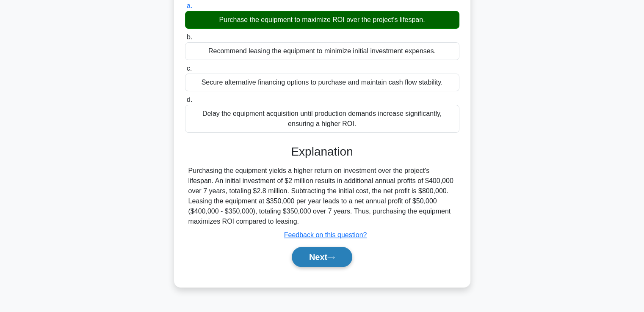 The width and height of the screenshot is (644, 312). What do you see at coordinates (322, 152) in the screenshot?
I see `h3: Explanation` at bounding box center [322, 152].